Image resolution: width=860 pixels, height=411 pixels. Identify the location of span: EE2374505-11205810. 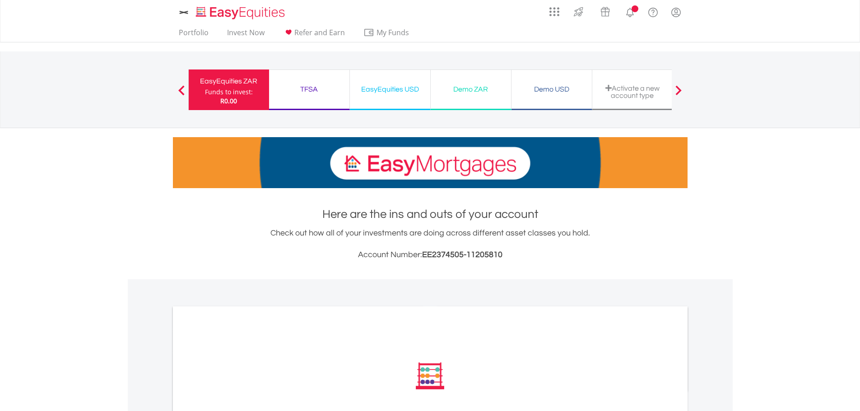
(462, 254).